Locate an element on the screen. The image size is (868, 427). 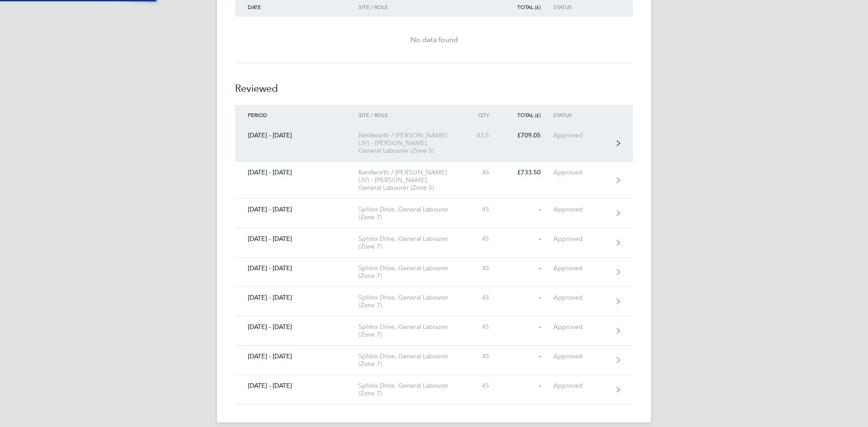
div: £709.05 is located at coordinates (527, 135).